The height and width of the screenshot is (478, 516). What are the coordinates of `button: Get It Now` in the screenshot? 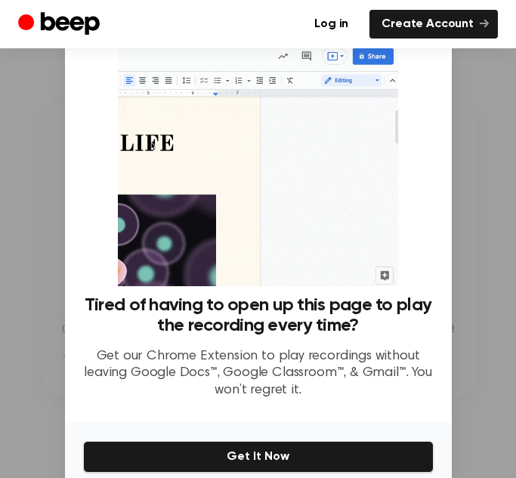 It's located at (258, 457).